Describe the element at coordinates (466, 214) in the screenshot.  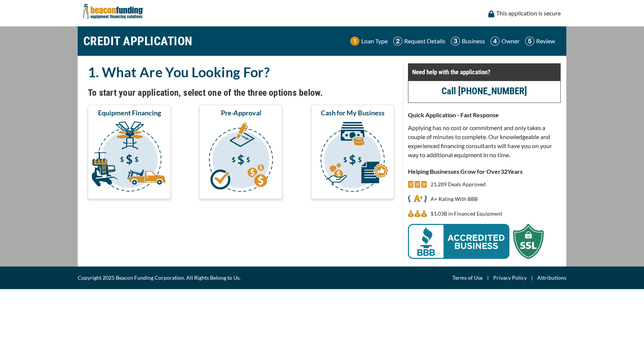
I see `p: $1.03B in Financed Equipment` at that location.